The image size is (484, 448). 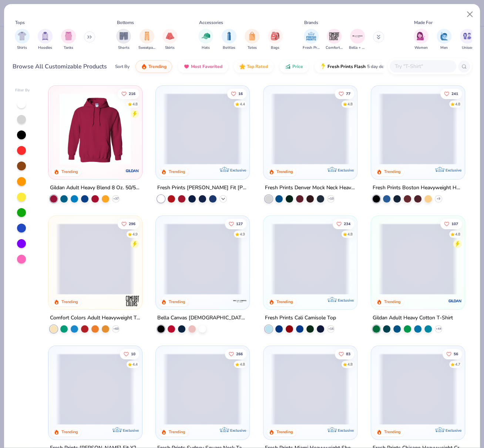 What do you see at coordinates (147, 35) in the screenshot?
I see `img: Sweatpants Image` at bounding box center [147, 35].